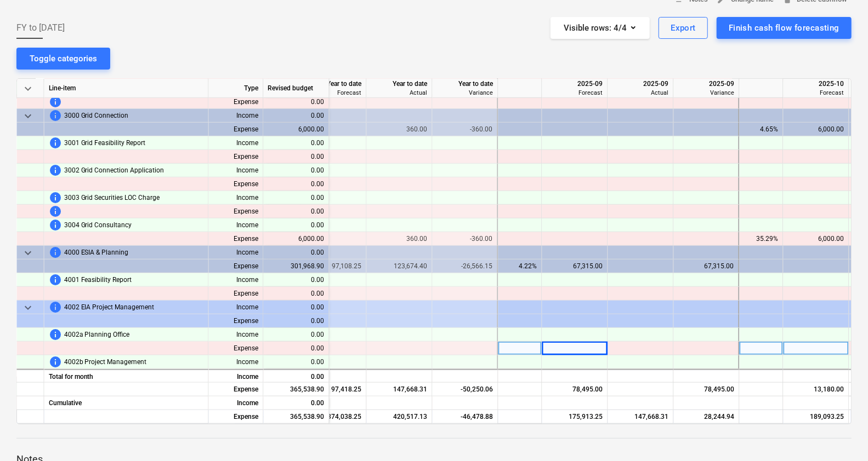  I want to click on div: Toggle categories, so click(63, 58).